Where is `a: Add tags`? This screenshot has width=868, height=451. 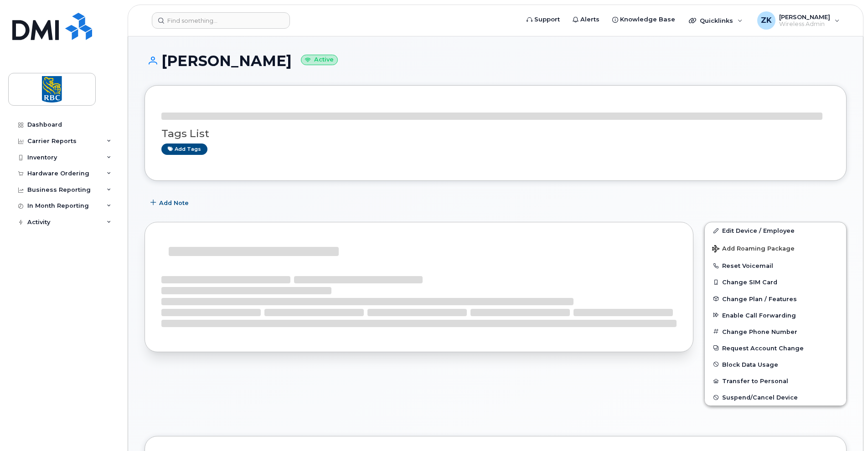 a: Add tags is located at coordinates (184, 149).